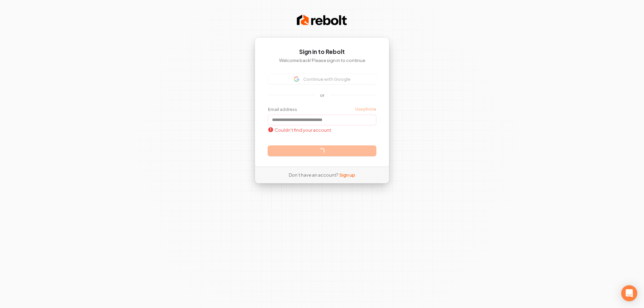  Describe the element at coordinates (322, 95) in the screenshot. I see `p: or` at that location.